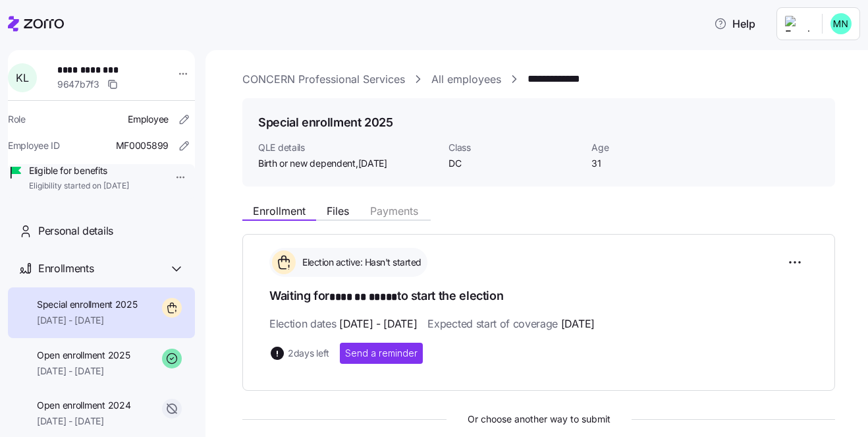 This screenshot has height=437, width=868. What do you see at coordinates (359, 262) in the screenshot?
I see `span: Election active: Hasn't started` at bounding box center [359, 262].